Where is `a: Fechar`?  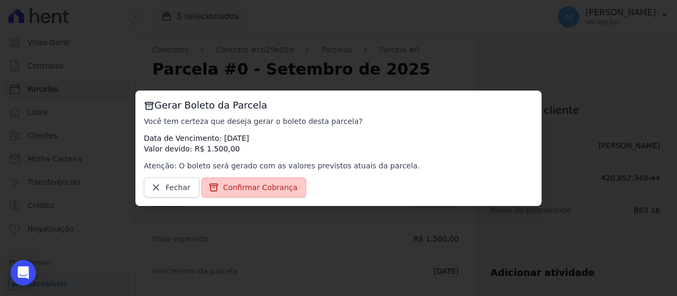 a: Fechar is located at coordinates (171, 187).